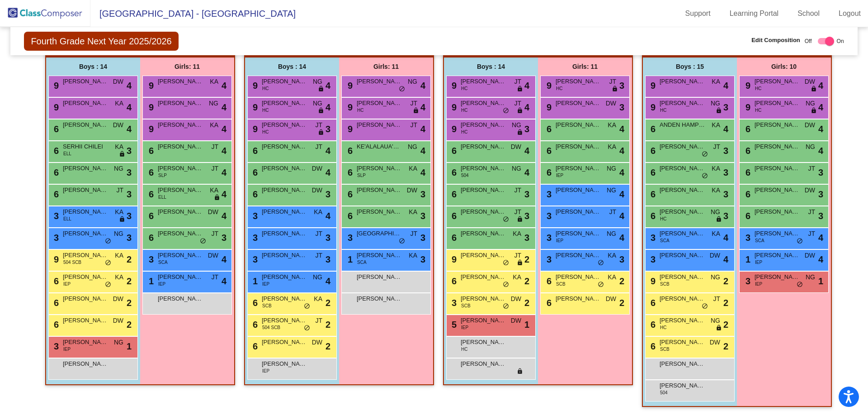  I want to click on a: Learning Portal, so click(754, 14).